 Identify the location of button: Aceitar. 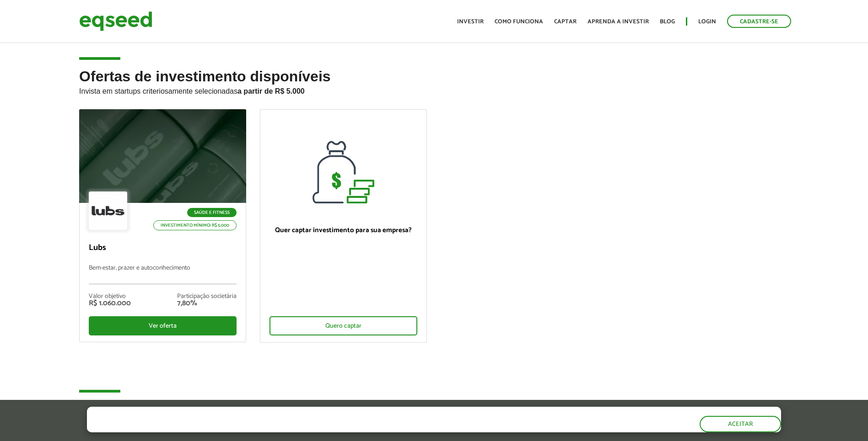
(741, 424).